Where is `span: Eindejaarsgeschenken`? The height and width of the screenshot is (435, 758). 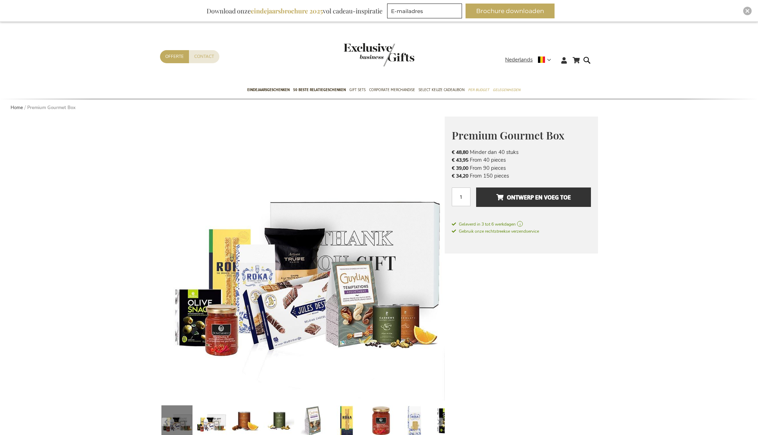
span: Eindejaarsgeschenken is located at coordinates (268, 90).